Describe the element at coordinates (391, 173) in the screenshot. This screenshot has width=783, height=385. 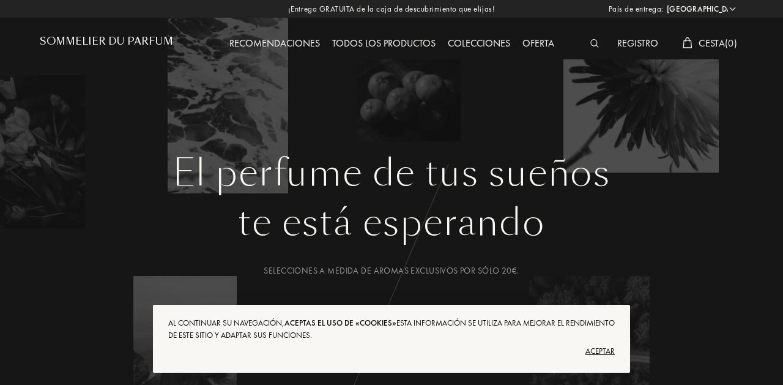
I see `h1: El perfume de tus sueños` at that location.